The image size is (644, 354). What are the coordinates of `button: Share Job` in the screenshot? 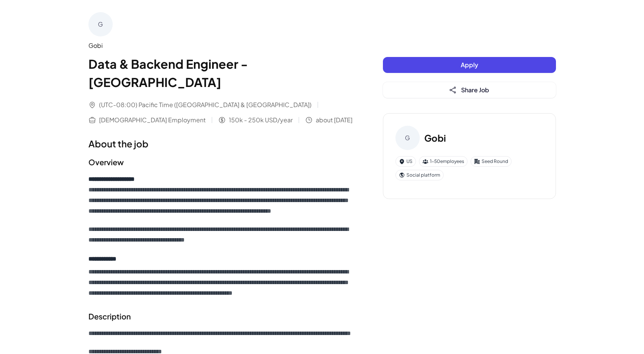 It's located at (470, 90).